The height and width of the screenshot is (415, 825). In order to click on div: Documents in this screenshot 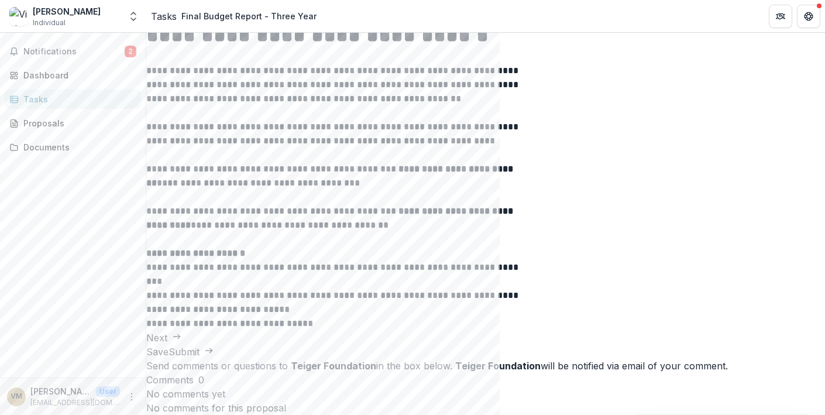, I will do `click(77, 147)`.